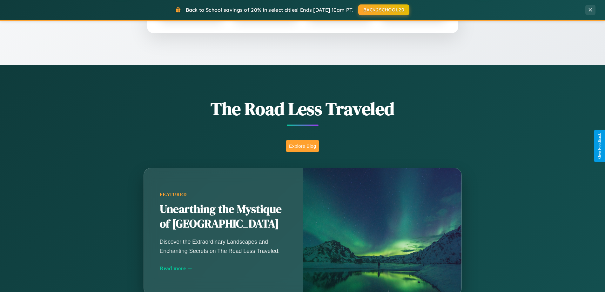 The height and width of the screenshot is (292, 605). Describe the element at coordinates (600, 146) in the screenshot. I see `div: Give Feedback` at that location.